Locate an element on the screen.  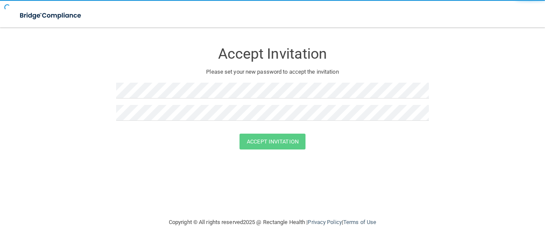
img: bridge_compliance_login_screen.278c3ca4.svg is located at coordinates (51, 15).